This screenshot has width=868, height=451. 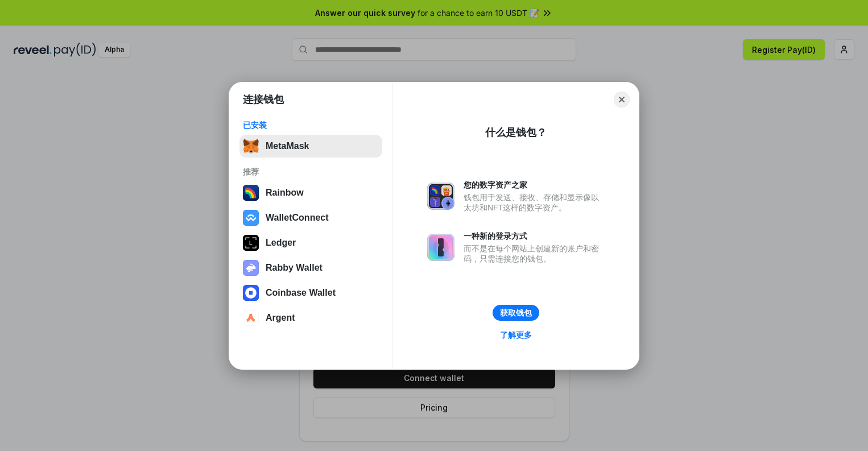 I want to click on div: Rabby Wallet, so click(x=294, y=268).